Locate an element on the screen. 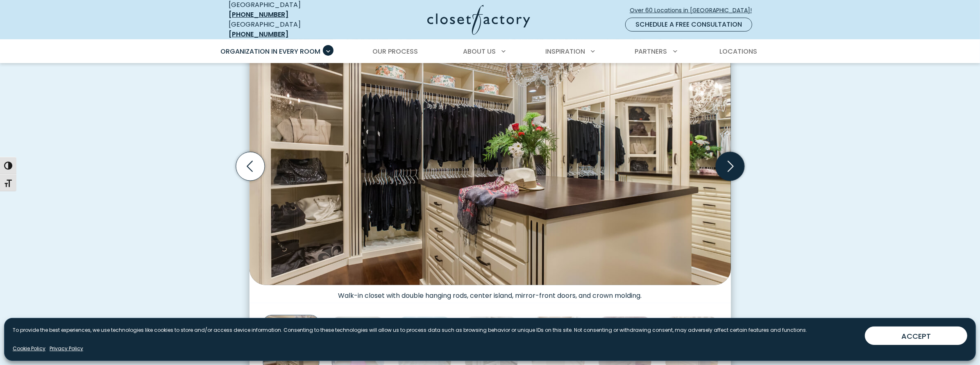 The width and height of the screenshot is (980, 365). img: Dressing room with center island, mirror-front doors and dark wood countertops and crown molding is located at coordinates (490, 159).